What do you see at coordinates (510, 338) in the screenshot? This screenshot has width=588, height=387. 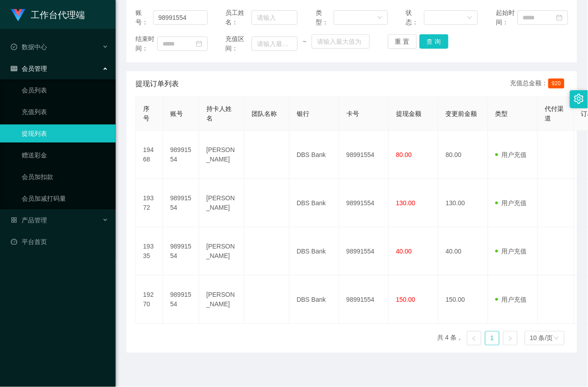 I see `li: 下一页` at bounding box center [510, 338].